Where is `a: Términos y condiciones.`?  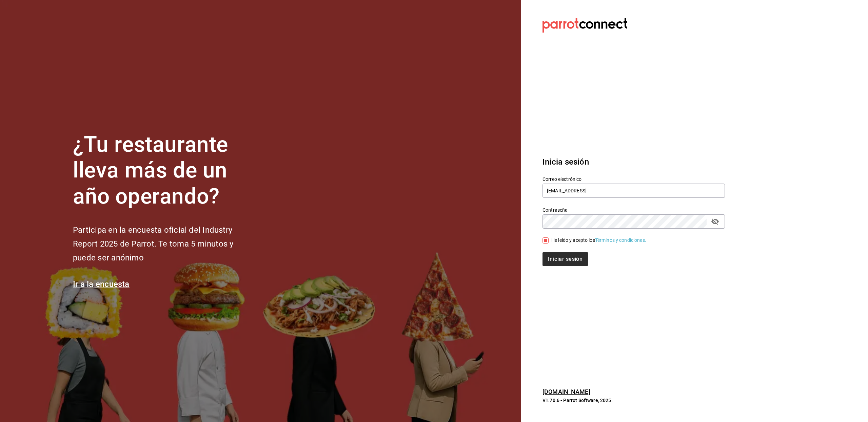
a: Términos y condiciones. is located at coordinates (620, 240).